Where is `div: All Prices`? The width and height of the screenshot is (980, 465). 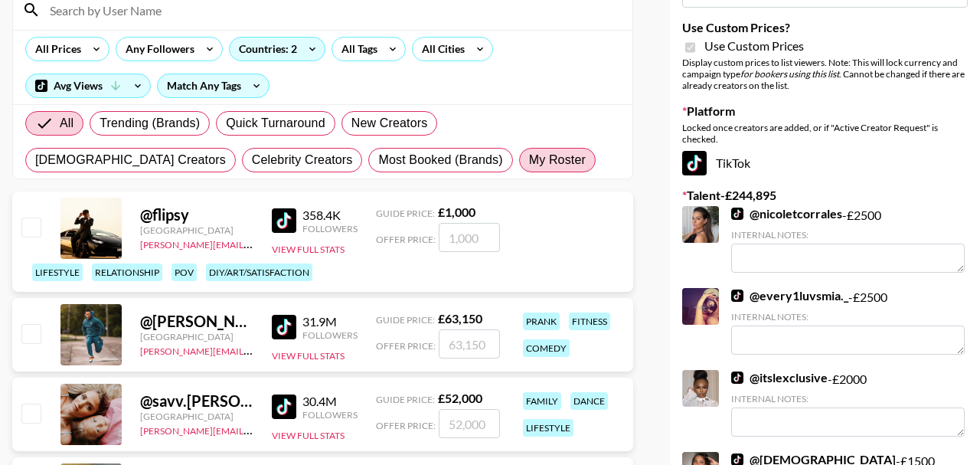
div: All Prices is located at coordinates (55, 49).